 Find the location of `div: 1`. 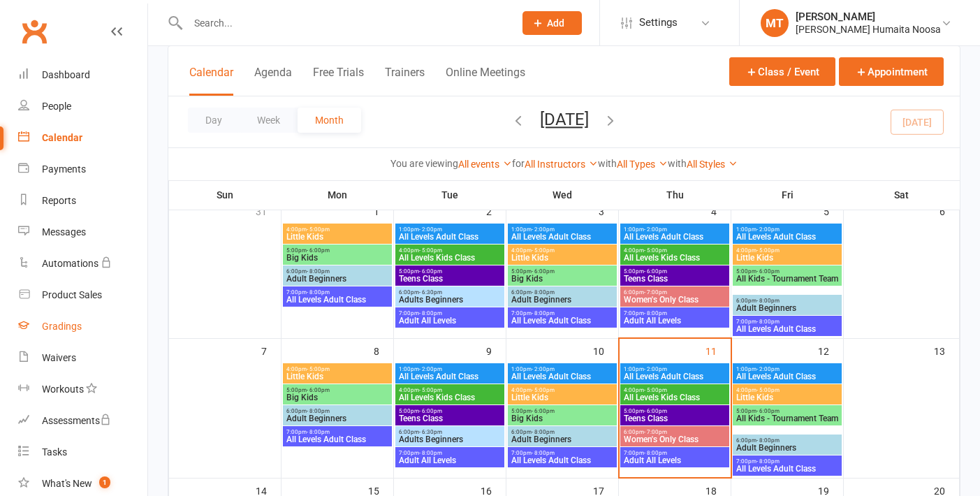

div: 1 is located at coordinates (383, 210).